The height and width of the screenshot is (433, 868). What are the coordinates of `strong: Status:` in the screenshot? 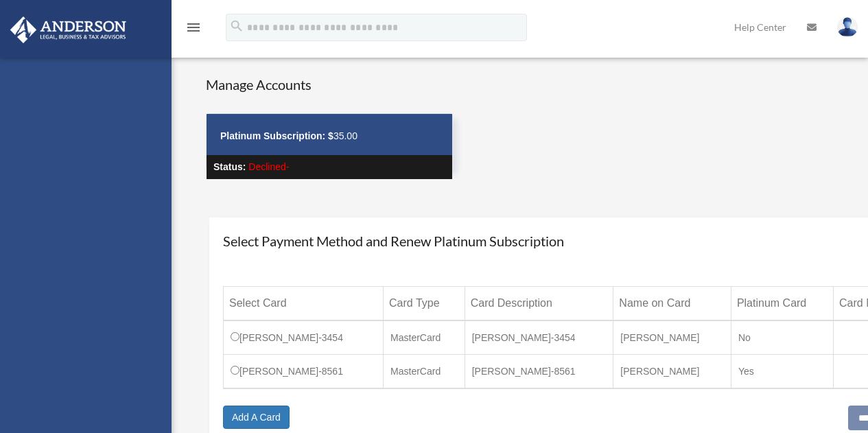 It's located at (229, 166).